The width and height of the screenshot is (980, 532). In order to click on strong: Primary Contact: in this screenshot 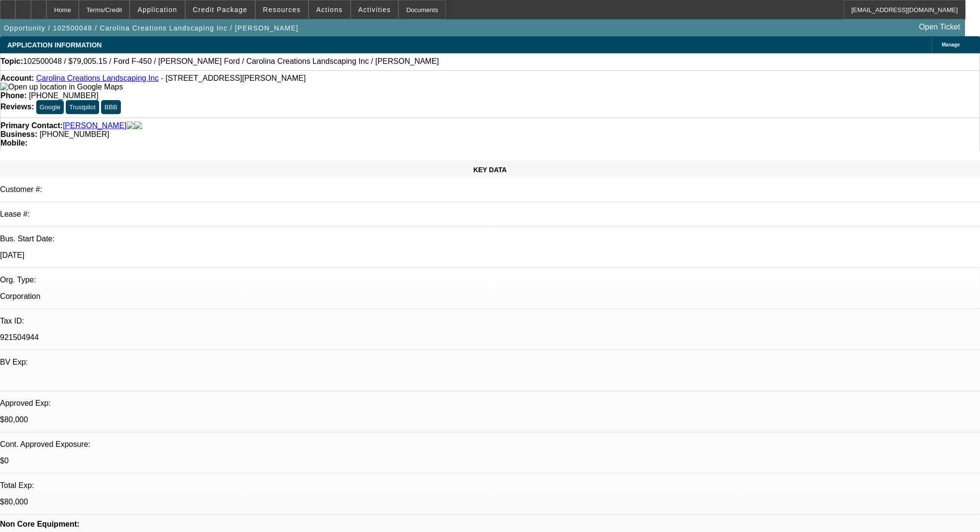, I will do `click(31, 125)`.